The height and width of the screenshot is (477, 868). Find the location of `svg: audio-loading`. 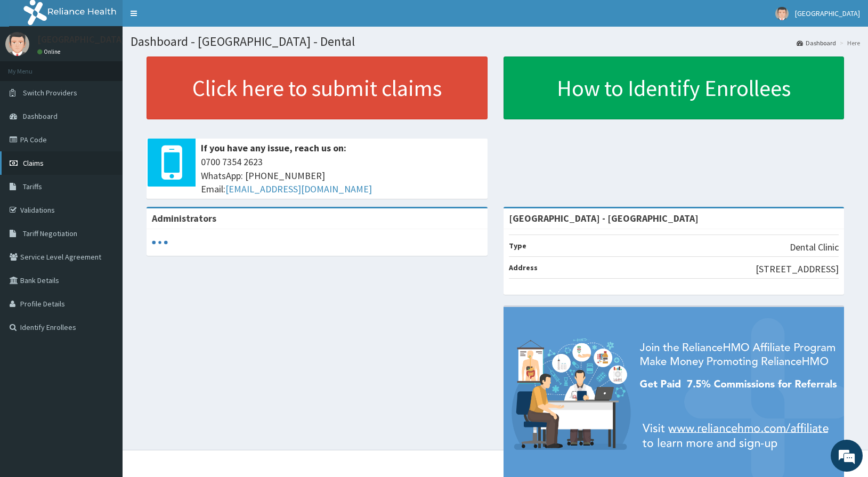

svg: audio-loading is located at coordinates (160, 243).